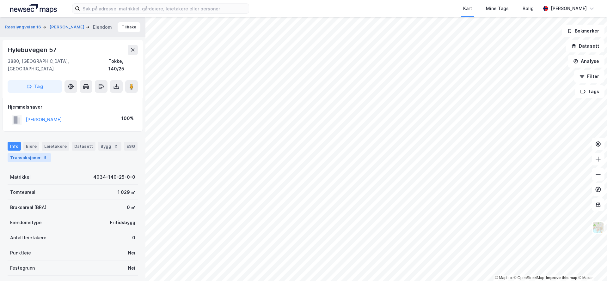  What do you see at coordinates (583, 31) in the screenshot?
I see `button: Bokmerker` at bounding box center [583, 31].